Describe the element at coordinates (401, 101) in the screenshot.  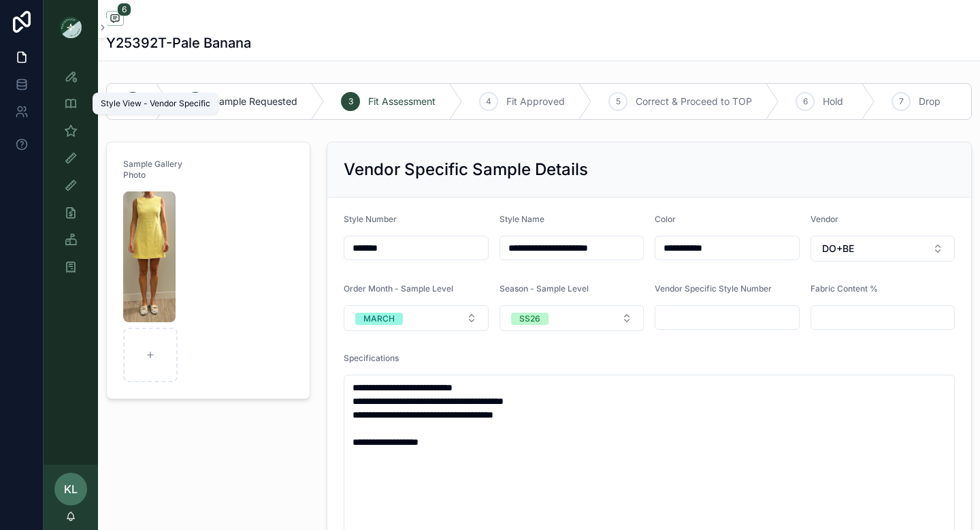
I see `span: Fit Assessment` at that location.